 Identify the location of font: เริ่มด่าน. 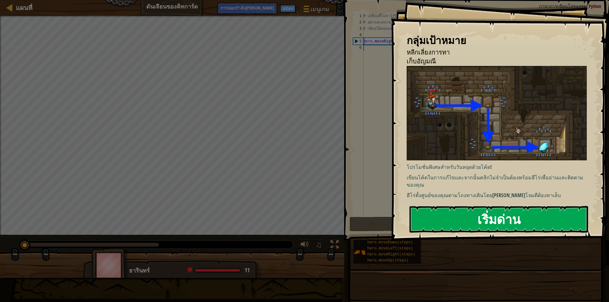
(499, 219).